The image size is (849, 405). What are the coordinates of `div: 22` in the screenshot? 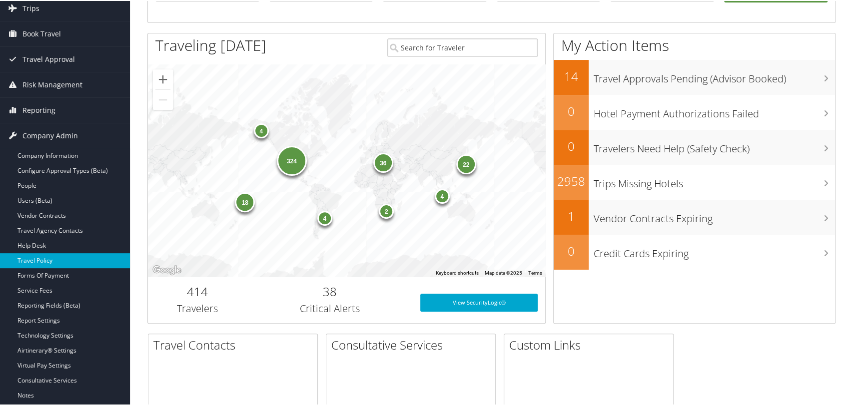 It's located at (466, 163).